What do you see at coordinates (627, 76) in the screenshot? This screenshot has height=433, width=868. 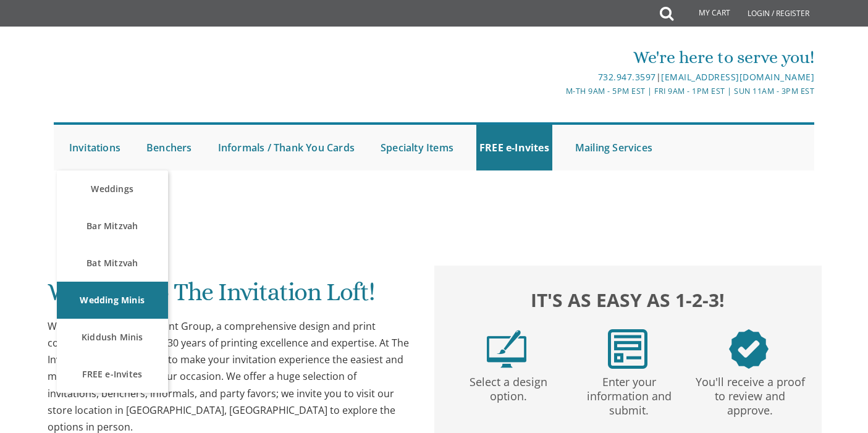 I see `a: 732.947.3597` at bounding box center [627, 76].